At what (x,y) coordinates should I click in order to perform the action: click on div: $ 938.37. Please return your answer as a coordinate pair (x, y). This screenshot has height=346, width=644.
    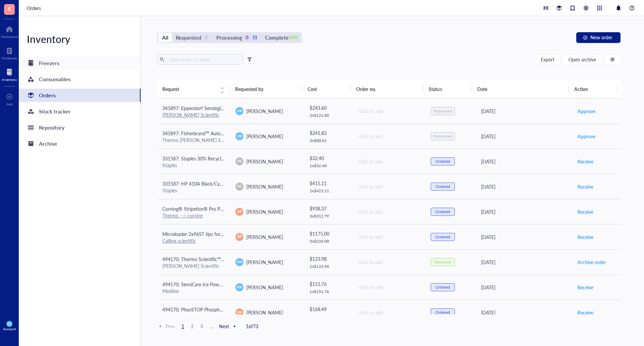
    Looking at the image, I should click on (328, 209).